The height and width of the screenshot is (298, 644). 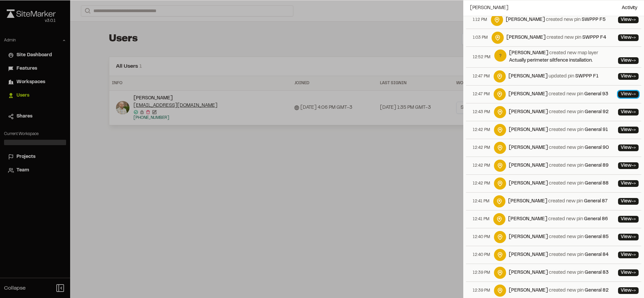 What do you see at coordinates (597, 148) in the screenshot?
I see `a: General 90` at bounding box center [597, 148].